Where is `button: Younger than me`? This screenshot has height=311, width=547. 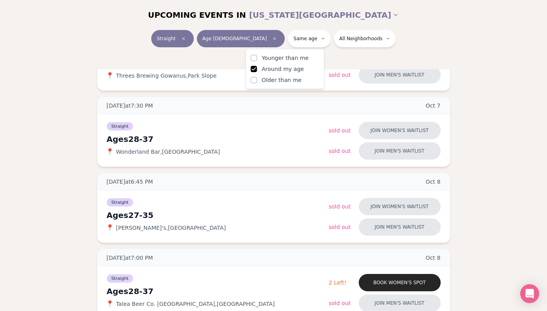
button: Younger than me is located at coordinates (254, 58).